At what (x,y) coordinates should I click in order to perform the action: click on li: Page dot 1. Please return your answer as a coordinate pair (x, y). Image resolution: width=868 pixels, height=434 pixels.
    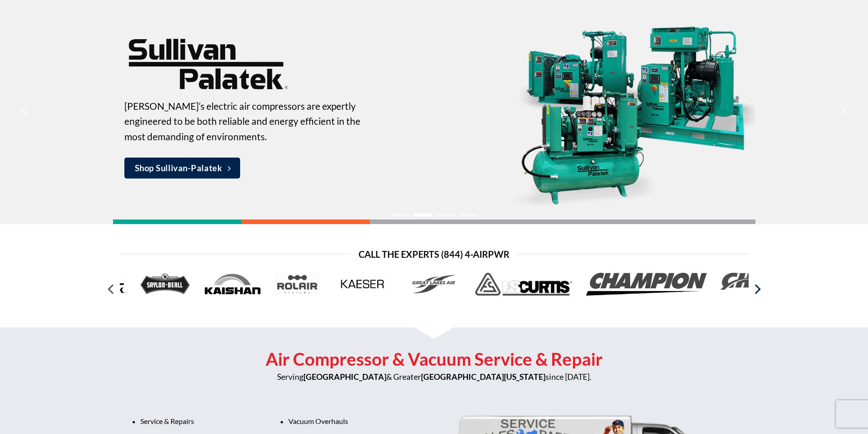
    Looking at the image, I should click on (400, 215).